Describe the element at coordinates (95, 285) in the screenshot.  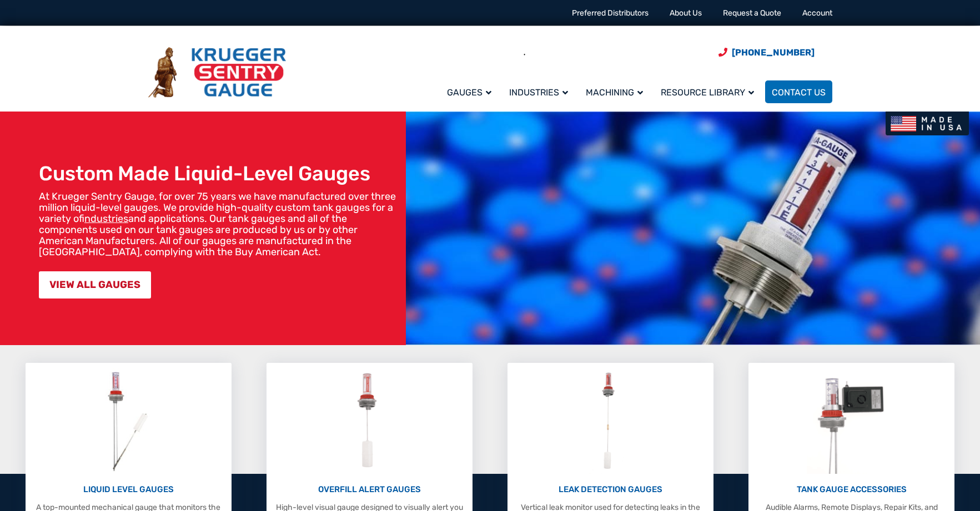
I see `a: VIEW ALL GAUGES` at that location.